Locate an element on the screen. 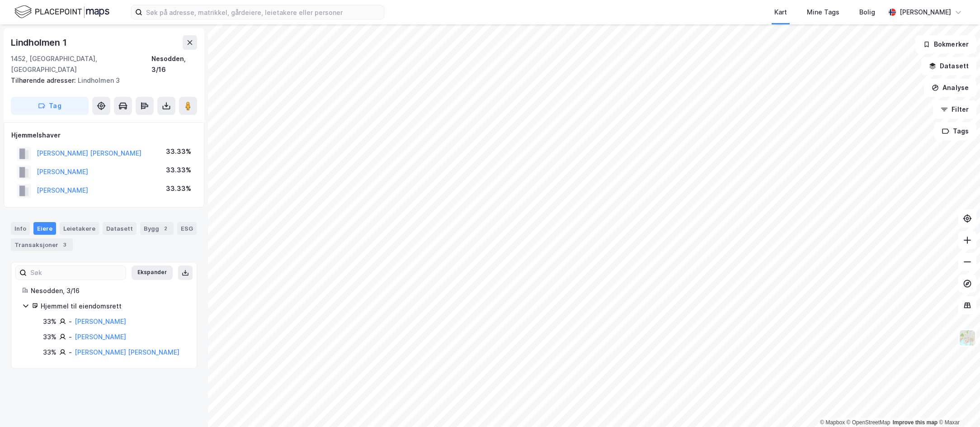  div: Mine Tags is located at coordinates (823, 12).